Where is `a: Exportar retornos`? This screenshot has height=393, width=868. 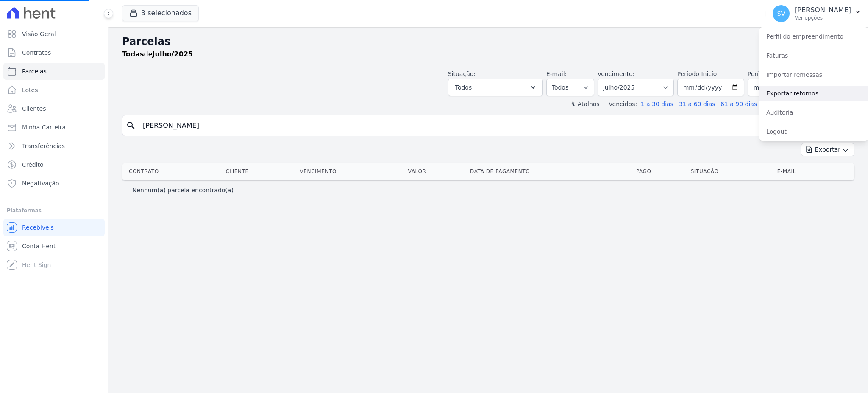
a: Exportar retornos is located at coordinates (813, 93).